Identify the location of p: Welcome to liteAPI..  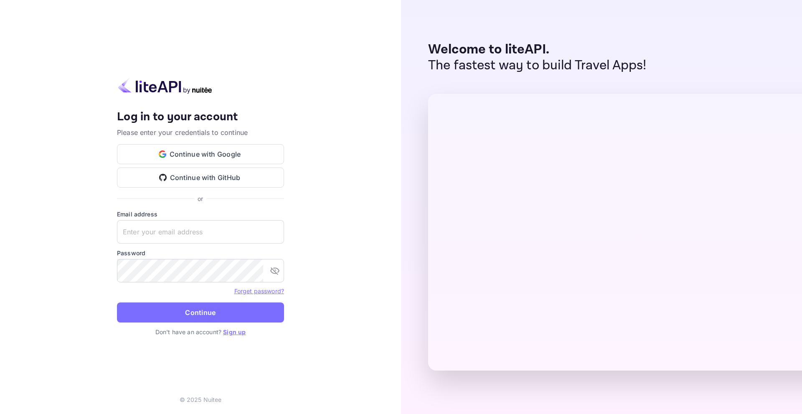
(537, 50).